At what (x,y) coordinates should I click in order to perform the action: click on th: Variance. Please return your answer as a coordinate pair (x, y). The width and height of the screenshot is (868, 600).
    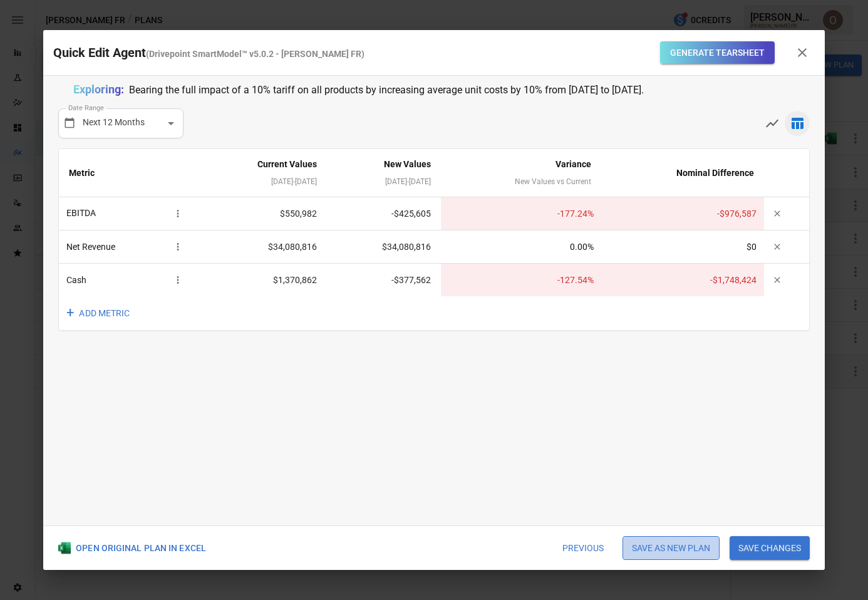
    Looking at the image, I should click on (521, 173).